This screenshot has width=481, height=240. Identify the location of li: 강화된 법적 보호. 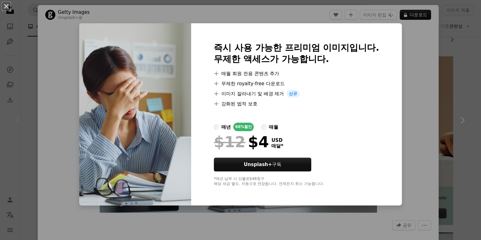
(296, 104).